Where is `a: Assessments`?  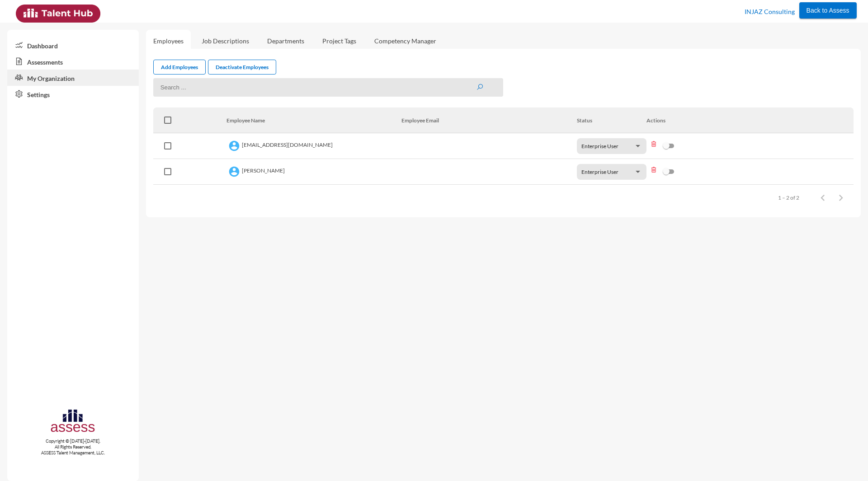
a: Assessments is located at coordinates (73, 62).